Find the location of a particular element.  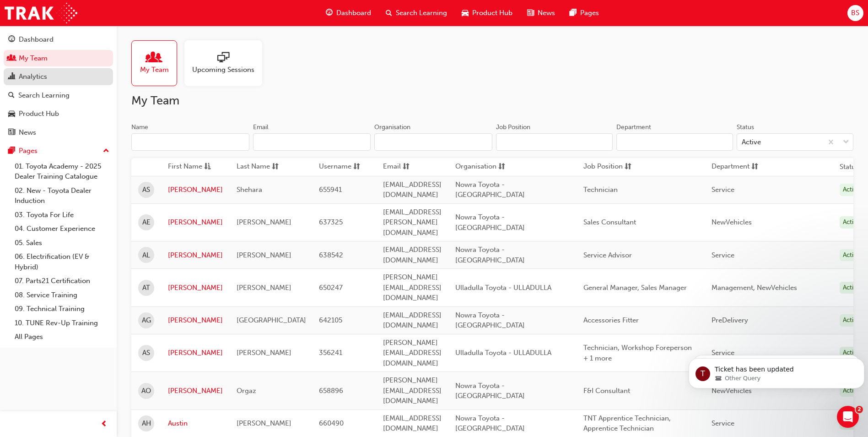

button: Pages is located at coordinates (58, 151).